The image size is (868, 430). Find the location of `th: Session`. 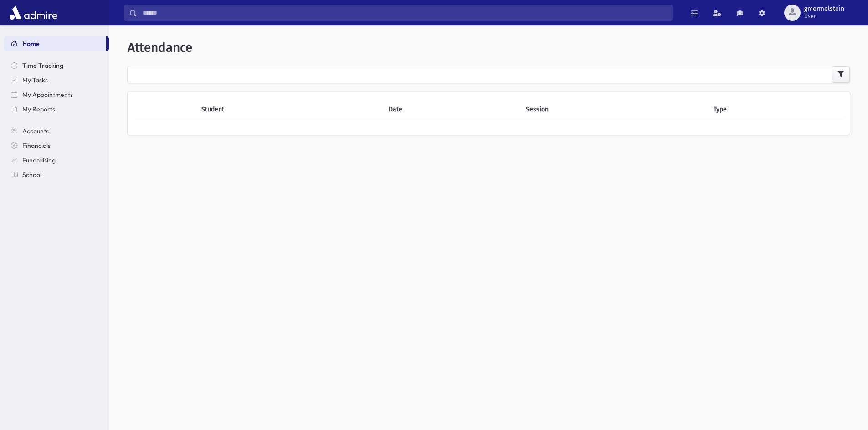

th: Session is located at coordinates (614, 110).